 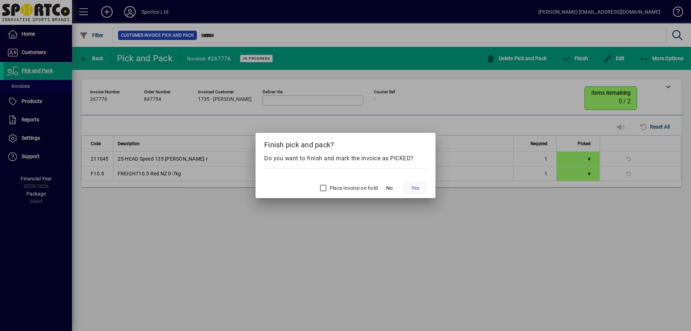 I want to click on span: No, so click(x=390, y=188).